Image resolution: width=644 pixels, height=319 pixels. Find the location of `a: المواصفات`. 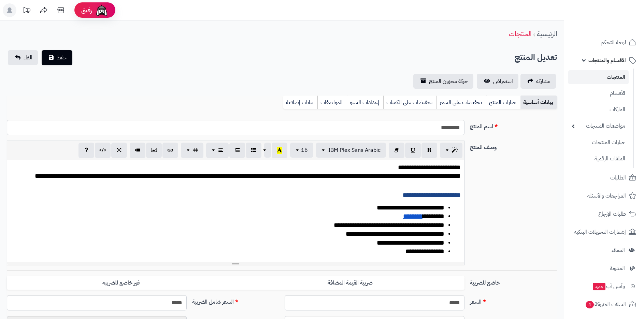

a: المواصفات is located at coordinates (332, 102).